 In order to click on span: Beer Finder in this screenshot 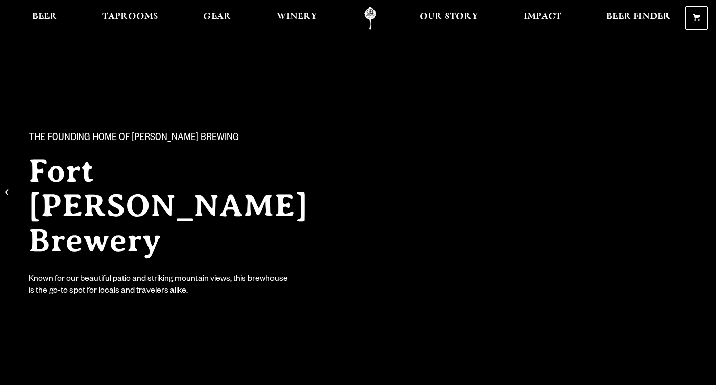, I will do `click(639, 17)`.